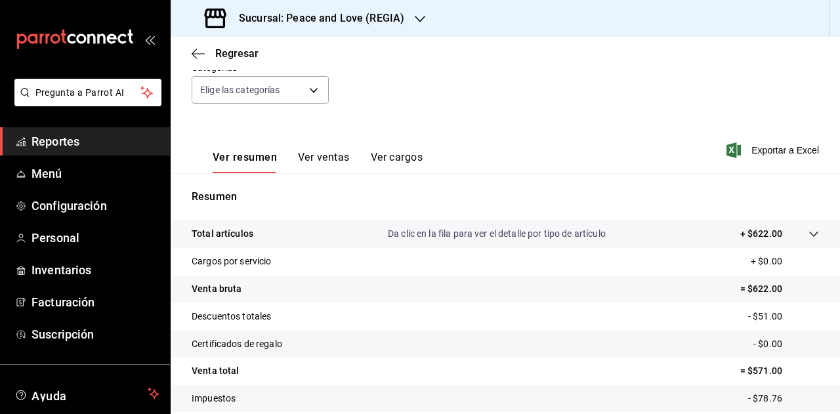 This screenshot has height=414, width=840. I want to click on p: - $51.00, so click(783, 316).